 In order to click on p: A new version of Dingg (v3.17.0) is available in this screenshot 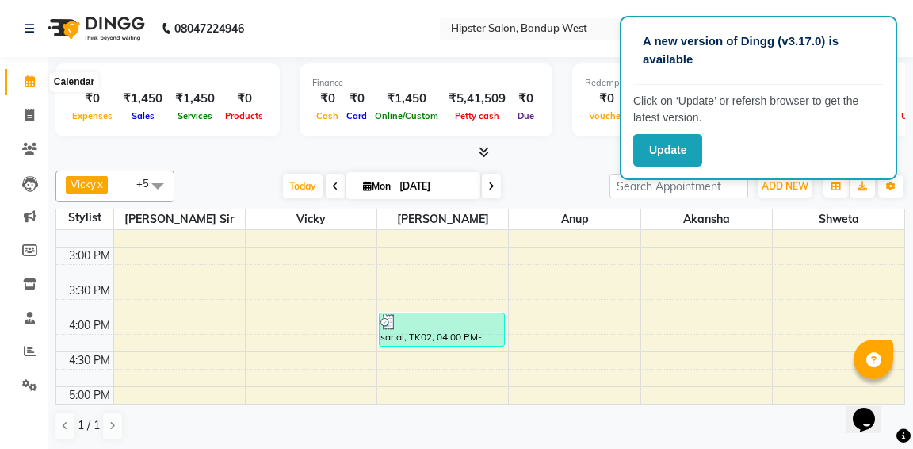, I will do `click(758, 50)`.